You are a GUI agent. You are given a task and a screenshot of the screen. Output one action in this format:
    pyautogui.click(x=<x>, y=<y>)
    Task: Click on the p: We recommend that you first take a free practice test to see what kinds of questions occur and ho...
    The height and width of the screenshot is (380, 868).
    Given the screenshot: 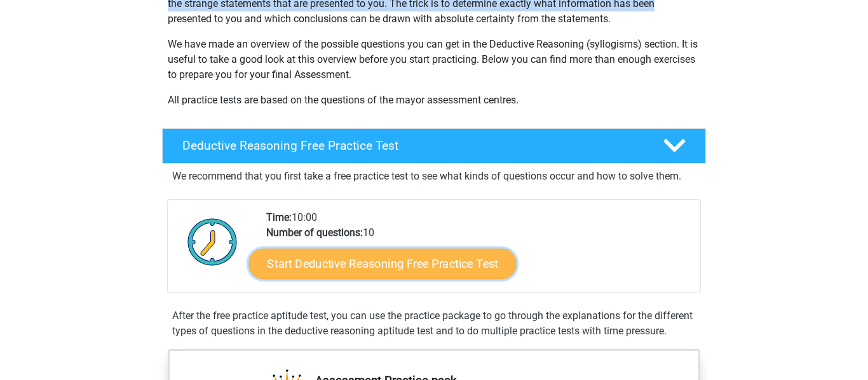 What is the action you would take?
    pyautogui.click(x=434, y=177)
    